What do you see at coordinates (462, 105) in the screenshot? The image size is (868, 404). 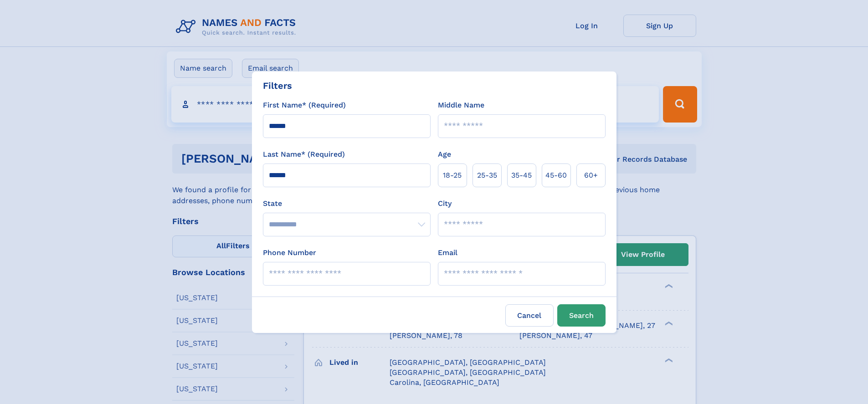 I see `label: Middle Name` at bounding box center [462, 105].